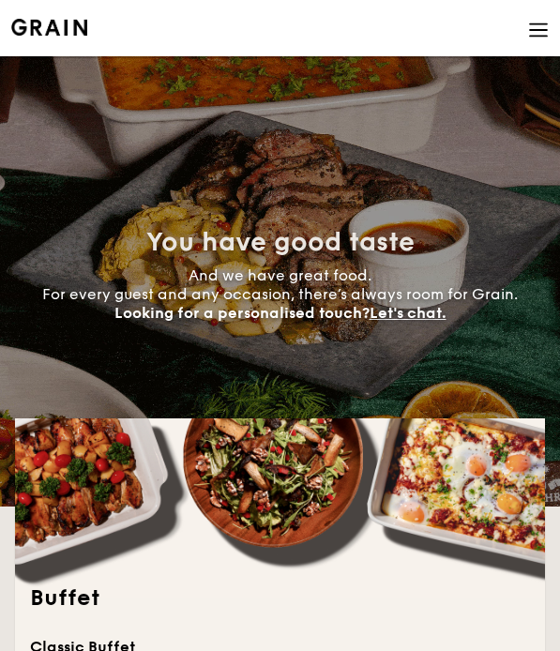  What do you see at coordinates (49, 27) in the screenshot?
I see `a: Logotype` at bounding box center [49, 27].